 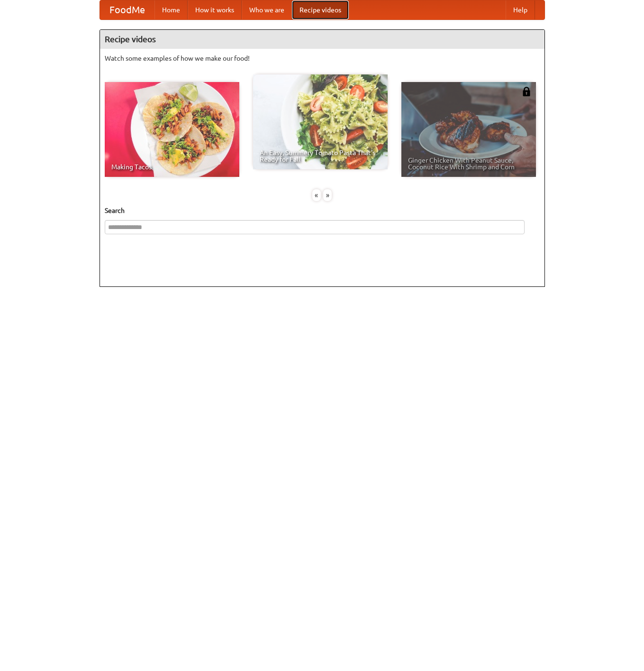 What do you see at coordinates (322, 39) in the screenshot?
I see `h4: Recipe videos` at bounding box center [322, 39].